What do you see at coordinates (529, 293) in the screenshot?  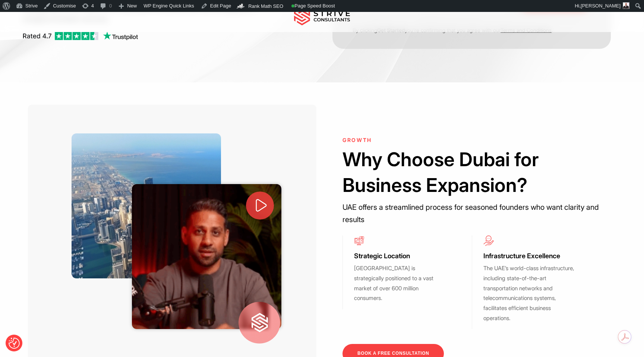 I see `p: The UAE’s world-class infrastructure, including state-of-the-art transportation networks and tele...` at bounding box center [529, 293].